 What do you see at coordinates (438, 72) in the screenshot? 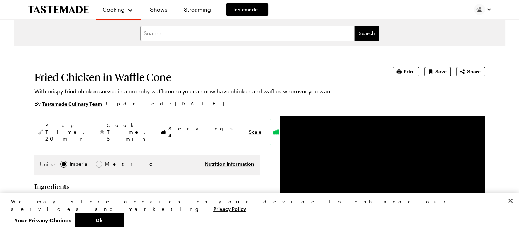
I see `button: Save recipe` at bounding box center [438, 72].